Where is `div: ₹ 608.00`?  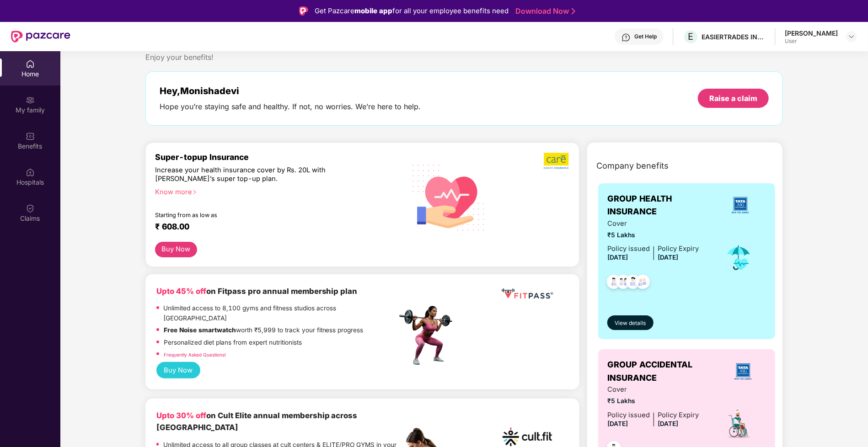 div: ₹ 608.00 is located at coordinates (271, 227).